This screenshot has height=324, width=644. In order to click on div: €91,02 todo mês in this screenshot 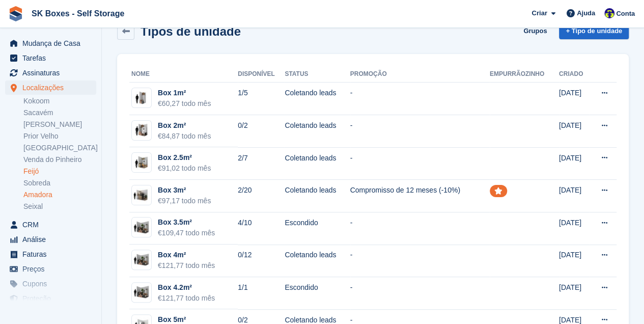, I will do `click(184, 168)`.